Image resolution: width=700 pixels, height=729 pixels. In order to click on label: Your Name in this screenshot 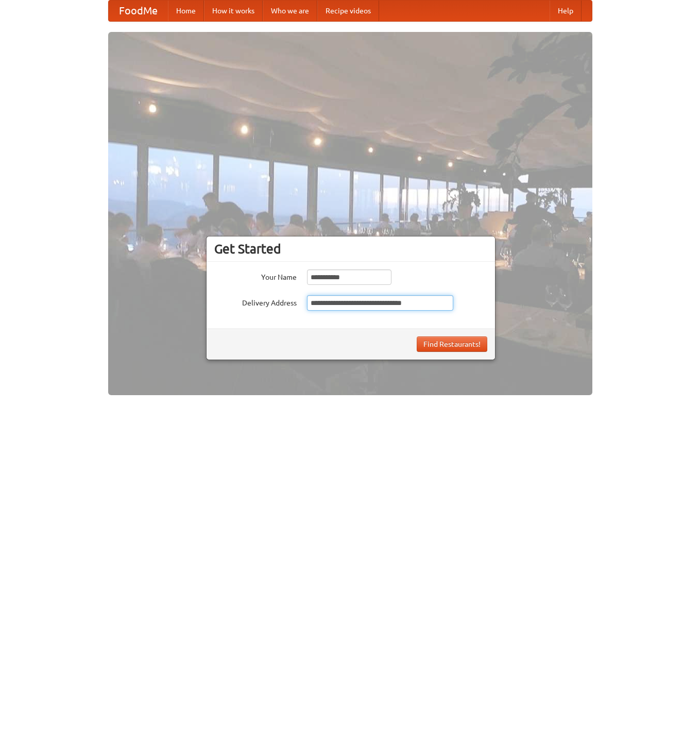, I will do `click(256, 276)`.